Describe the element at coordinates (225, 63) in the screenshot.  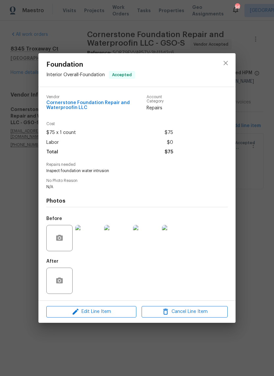
I see `button: close` at that location.